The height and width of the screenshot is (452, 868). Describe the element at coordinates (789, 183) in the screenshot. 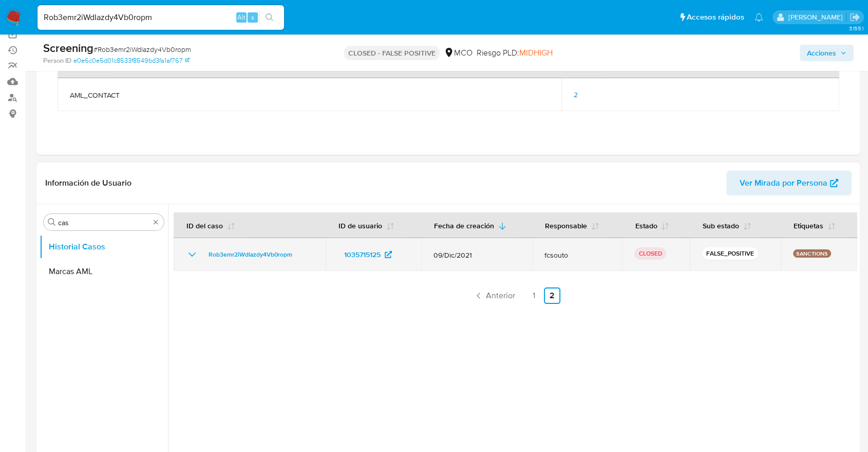

I see `button: Ver Mirada por Persona` at that location.